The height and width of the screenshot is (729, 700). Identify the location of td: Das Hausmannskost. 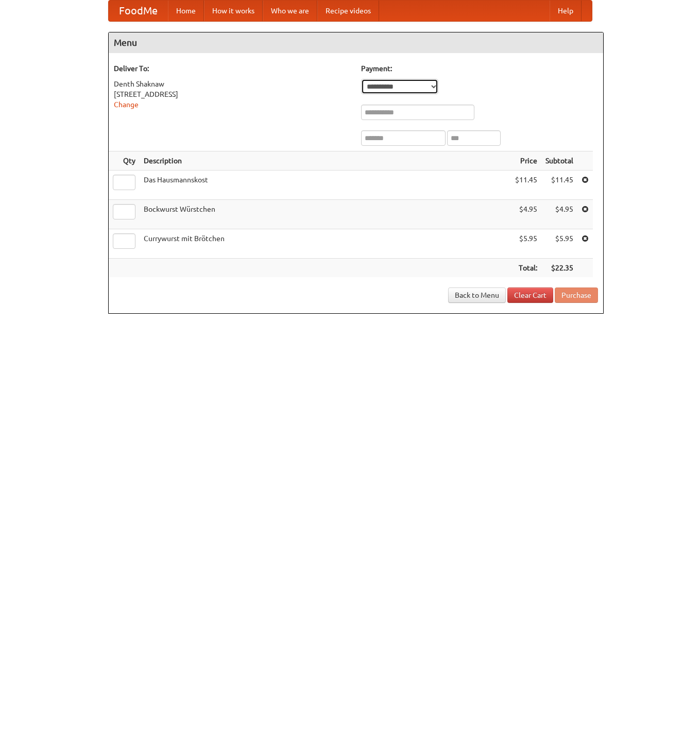
(325, 185).